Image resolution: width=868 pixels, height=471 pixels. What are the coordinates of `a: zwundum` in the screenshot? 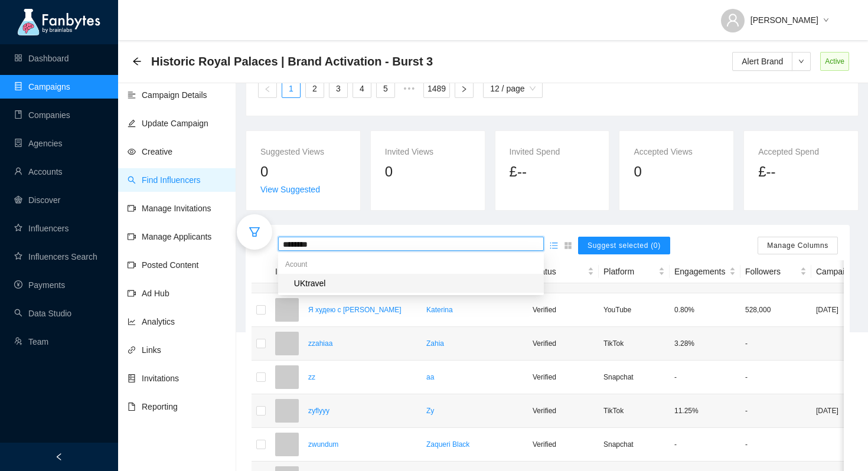 It's located at (363, 444).